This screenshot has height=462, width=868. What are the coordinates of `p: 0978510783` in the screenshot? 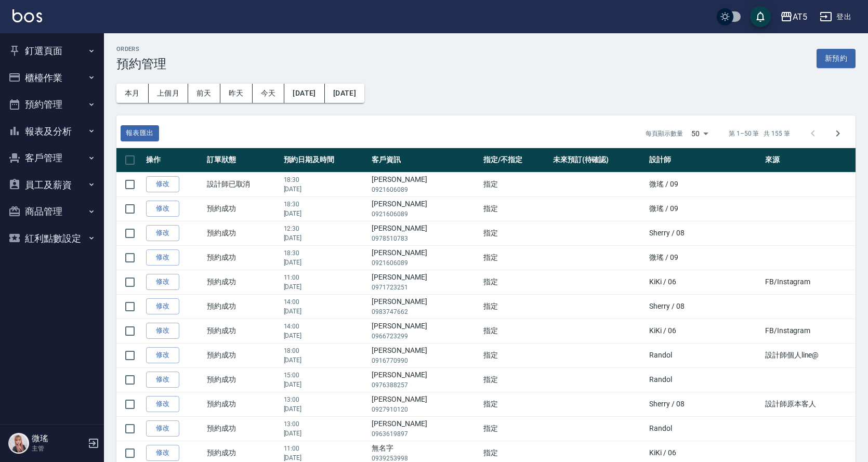 It's located at (425, 238).